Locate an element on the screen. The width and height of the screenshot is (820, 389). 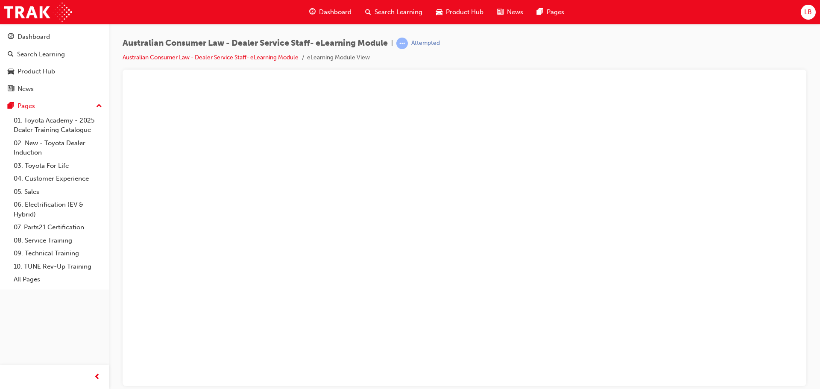
a: guage-iconDashboard is located at coordinates (330, 12).